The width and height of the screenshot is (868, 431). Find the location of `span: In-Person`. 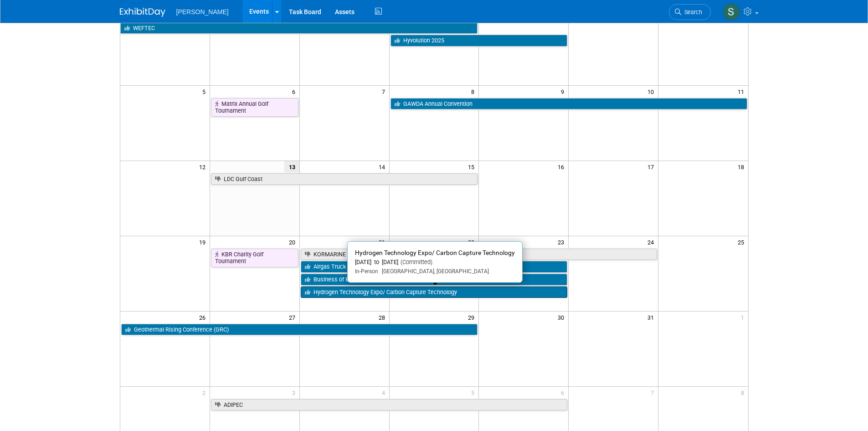

span: In-Person is located at coordinates (366, 271).